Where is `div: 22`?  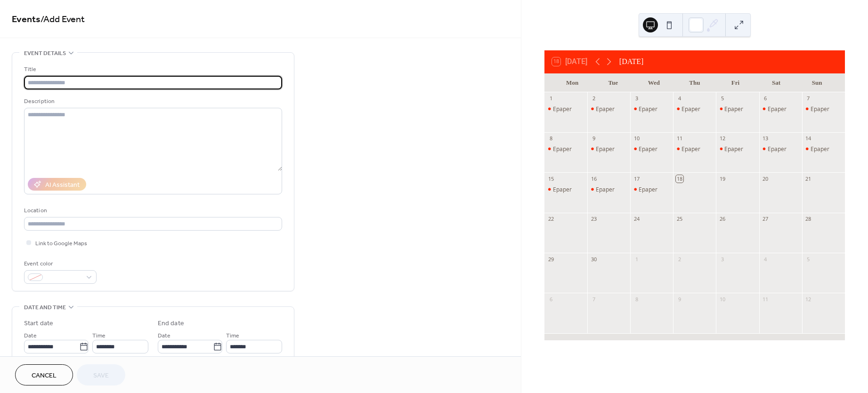 div: 22 is located at coordinates (551, 219).